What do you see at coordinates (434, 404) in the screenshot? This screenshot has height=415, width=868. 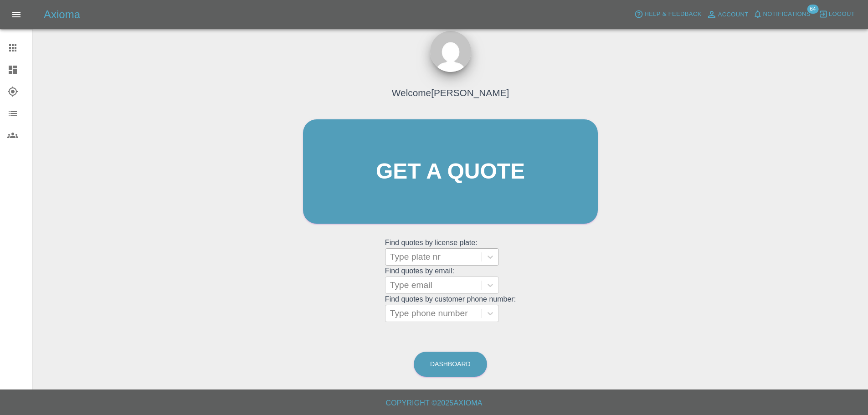 I see `h6: Copyright © 2025 Axioma` at bounding box center [434, 404].